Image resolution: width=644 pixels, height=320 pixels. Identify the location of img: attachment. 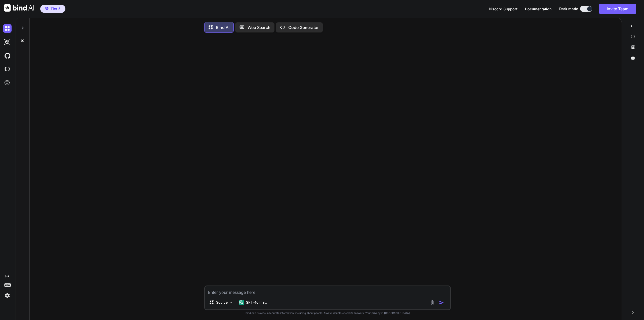
(432, 303).